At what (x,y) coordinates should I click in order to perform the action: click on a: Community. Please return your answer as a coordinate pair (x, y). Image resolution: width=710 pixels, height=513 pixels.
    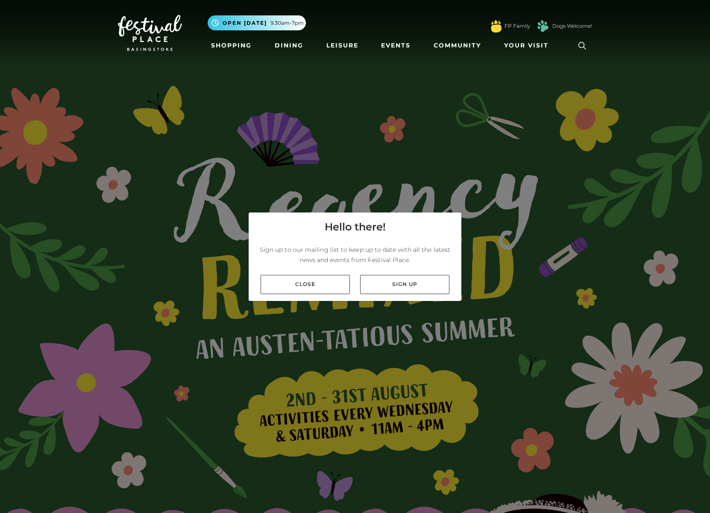
    Looking at the image, I should click on (457, 45).